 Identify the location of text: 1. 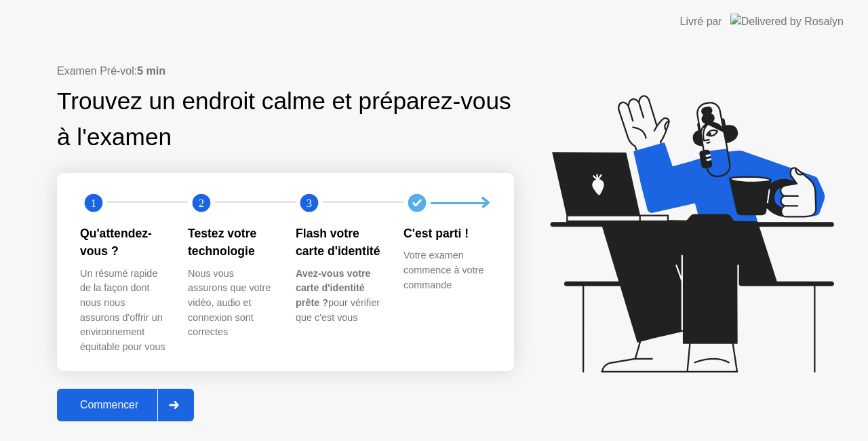
(94, 203).